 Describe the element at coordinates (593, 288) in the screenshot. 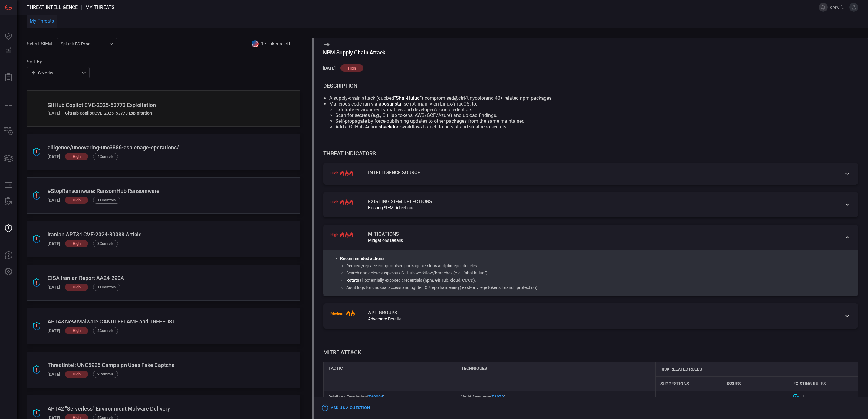

I see `li: Audit logs for unusual access and tighten CI/repo hardening (least-privilege tokens, branch prote...` at that location.